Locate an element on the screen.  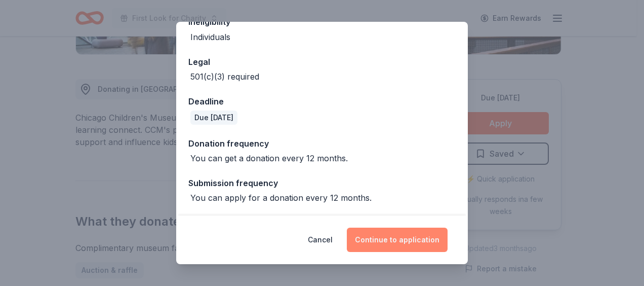
div: You can get a donation every 12 months. is located at coordinates (269, 158).